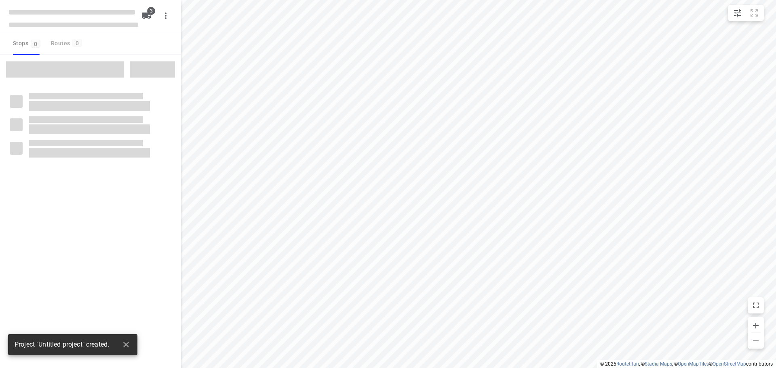 Image resolution: width=776 pixels, height=368 pixels. What do you see at coordinates (62, 345) in the screenshot?
I see `span: Project "Untitled project" created.` at bounding box center [62, 345].